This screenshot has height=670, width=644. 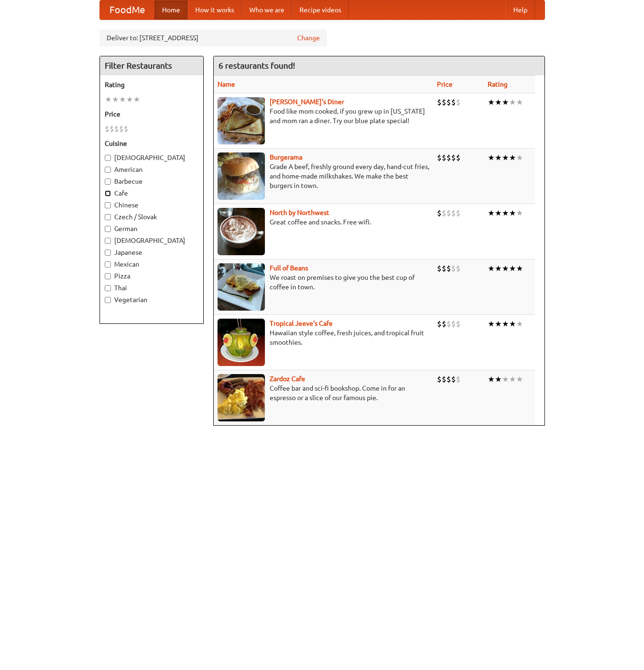 What do you see at coordinates (107, 264) in the screenshot?
I see `input: Mexican` at bounding box center [107, 264].